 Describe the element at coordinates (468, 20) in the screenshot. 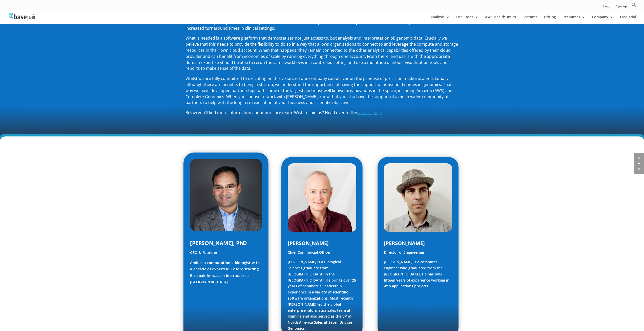

I see `a: Use Cases` at that location.